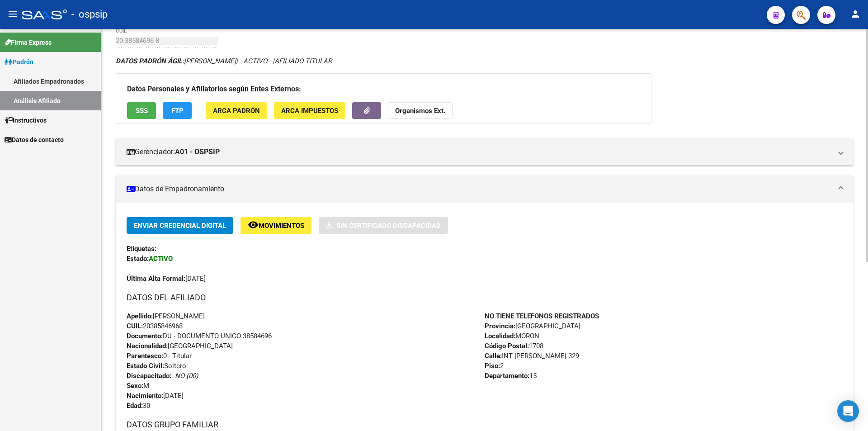  Describe the element at coordinates (89, 14) in the screenshot. I see `span: - ospsip` at that location.